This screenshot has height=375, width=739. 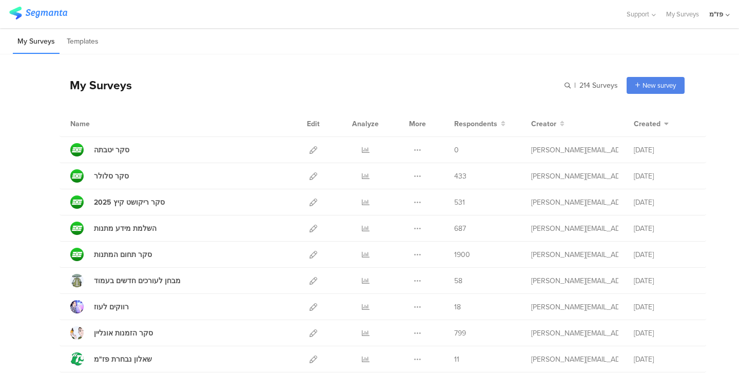 What do you see at coordinates (457, 307) in the screenshot?
I see `span: 18` at bounding box center [457, 307].